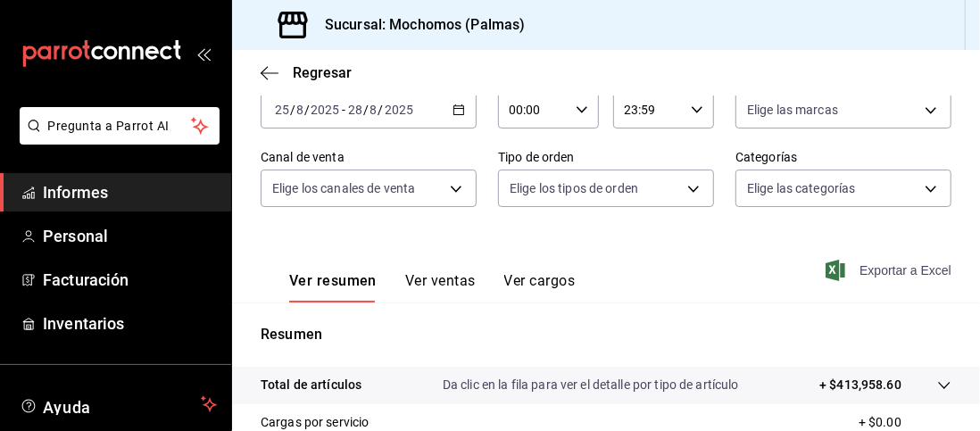 The width and height of the screenshot is (980, 431). I want to click on button: abrir_cajón_menú, so click(203, 53).